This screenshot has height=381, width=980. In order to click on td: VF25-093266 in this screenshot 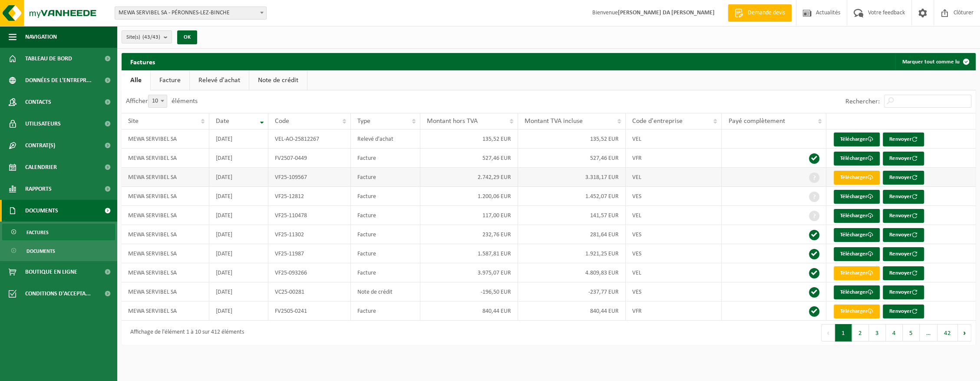, I will do `click(310, 273)`.